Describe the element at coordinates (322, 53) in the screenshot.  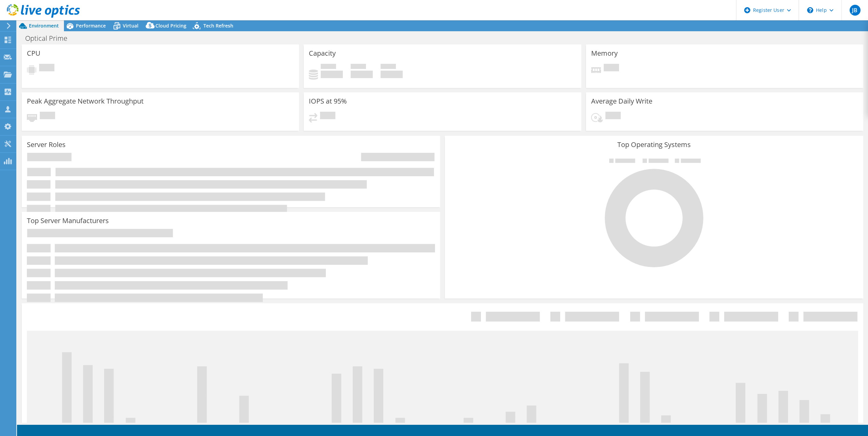
I see `h3: Capacity` at that location.